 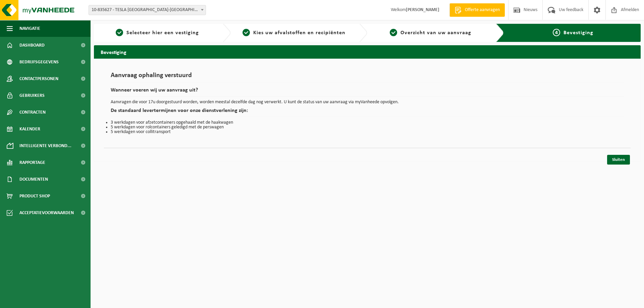 I want to click on span: Navigatie, so click(x=30, y=28).